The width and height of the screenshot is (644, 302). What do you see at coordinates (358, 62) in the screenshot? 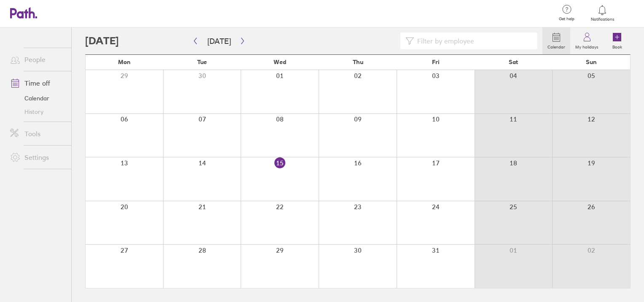
I see `span: Thu` at bounding box center [358, 62].